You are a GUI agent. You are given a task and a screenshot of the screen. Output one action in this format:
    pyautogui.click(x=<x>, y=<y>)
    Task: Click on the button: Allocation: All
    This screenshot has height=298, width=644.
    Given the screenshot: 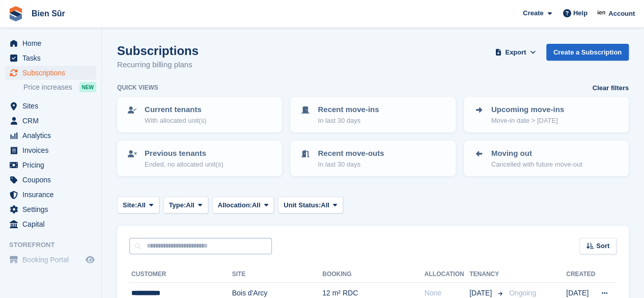 What is the action you would take?
    pyautogui.click(x=244, y=205)
    